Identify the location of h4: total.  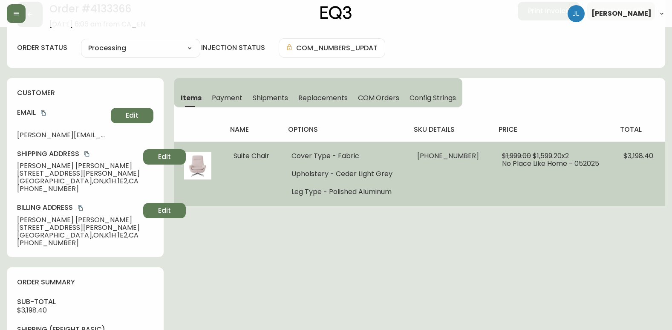
(639, 129).